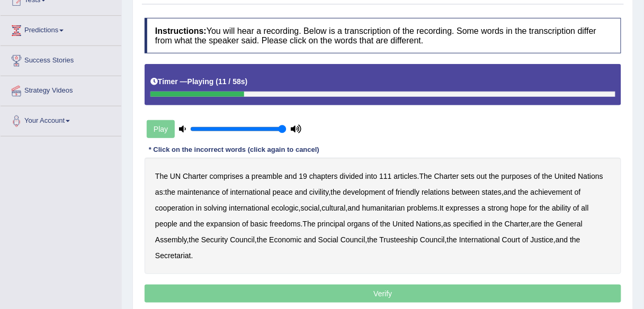  What do you see at coordinates (311, 208) in the screenshot?
I see `b: social` at bounding box center [311, 208].